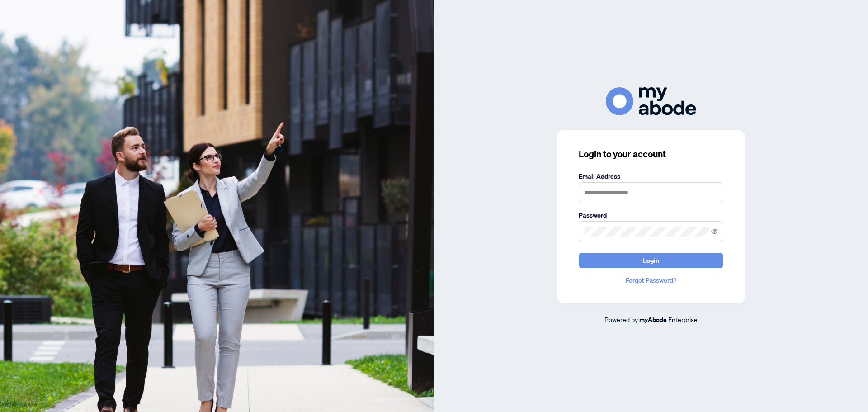  What do you see at coordinates (651, 261) in the screenshot?
I see `span: Login` at bounding box center [651, 261].